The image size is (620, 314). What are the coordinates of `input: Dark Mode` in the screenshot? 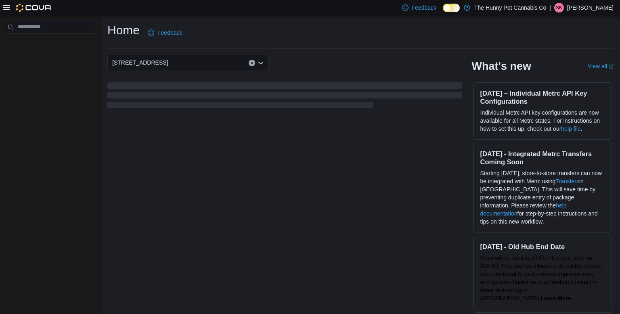 It's located at (452, 8).